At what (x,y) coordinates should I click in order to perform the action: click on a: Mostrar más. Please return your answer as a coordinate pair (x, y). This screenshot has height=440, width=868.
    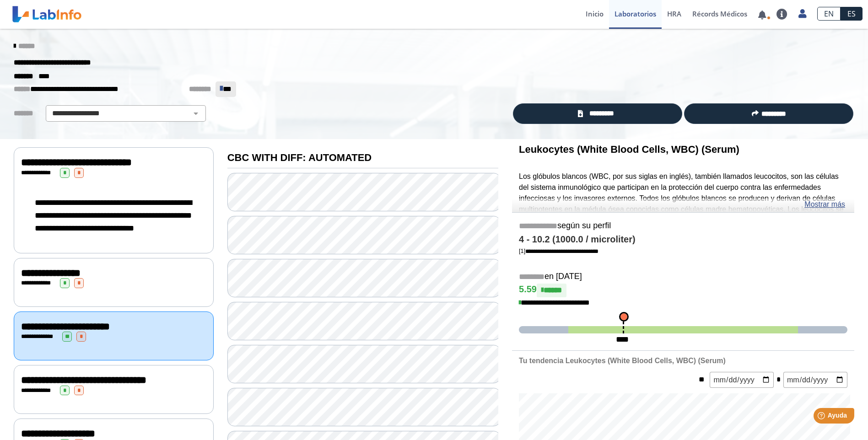
    Looking at the image, I should click on (824, 204).